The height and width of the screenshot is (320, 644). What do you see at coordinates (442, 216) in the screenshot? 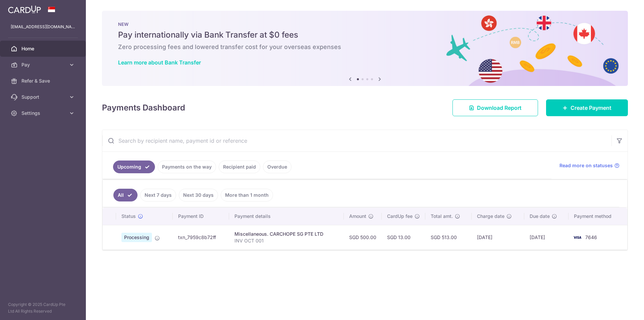
I see `span: Total amt.` at bounding box center [442, 216].